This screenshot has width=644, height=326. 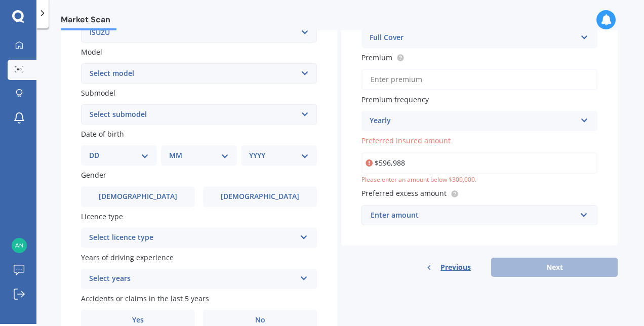 I want to click on div: Enter amount, so click(x=473, y=215).